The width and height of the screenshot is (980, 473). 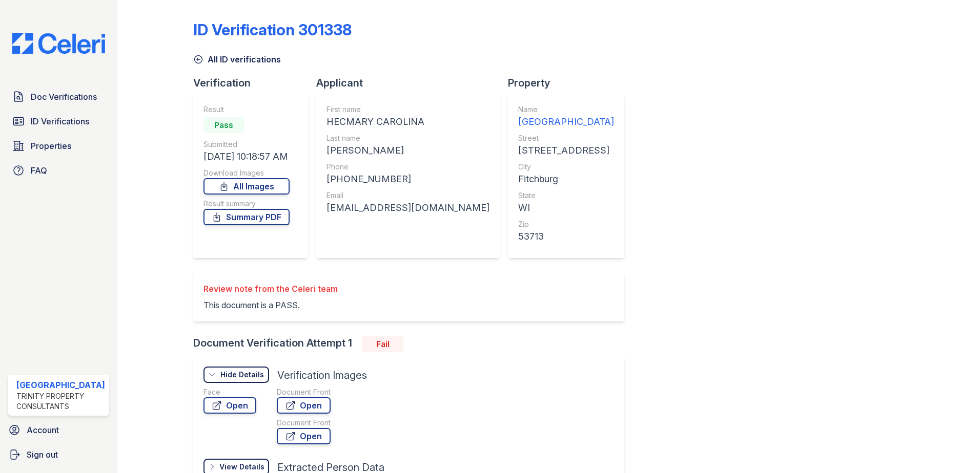 I want to click on div: View Details, so click(x=242, y=467).